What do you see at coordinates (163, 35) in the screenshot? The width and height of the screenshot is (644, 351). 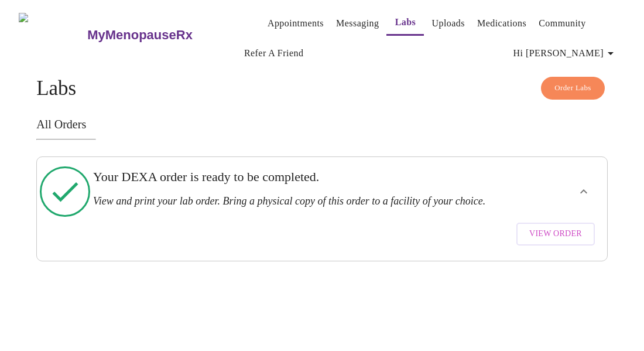 I see `a: MyMenopauseRx` at bounding box center [163, 35].